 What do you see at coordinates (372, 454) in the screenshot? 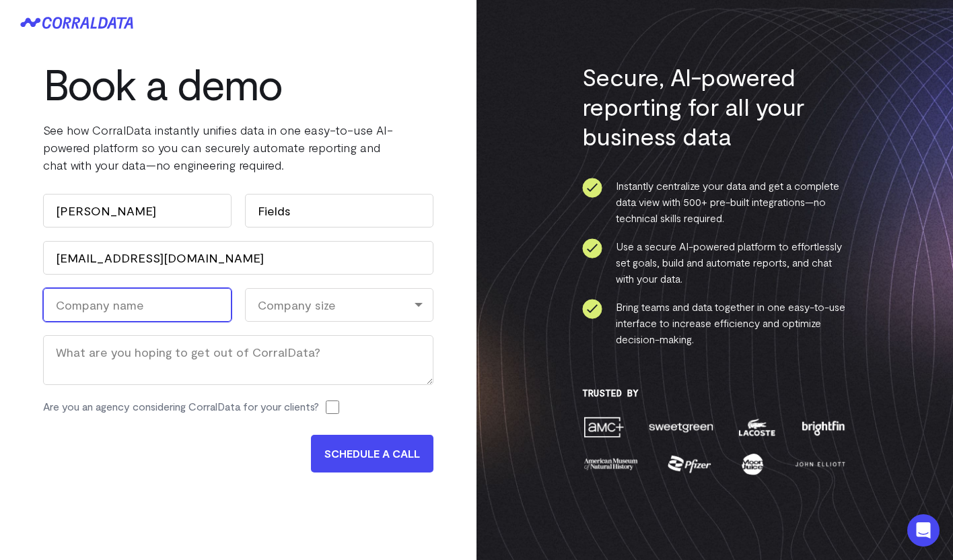
I see `input: SCHEDULE A CALL` at bounding box center [372, 454].